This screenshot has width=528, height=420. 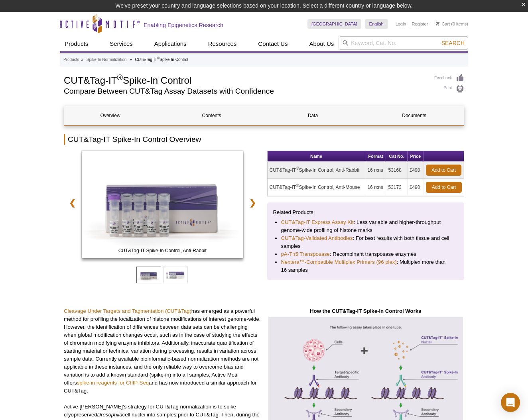 What do you see at coordinates (316, 188) in the screenshot?
I see `td: CUT&Tag-IT Spike-In Control, Anti-Mouse` at bounding box center [316, 188].